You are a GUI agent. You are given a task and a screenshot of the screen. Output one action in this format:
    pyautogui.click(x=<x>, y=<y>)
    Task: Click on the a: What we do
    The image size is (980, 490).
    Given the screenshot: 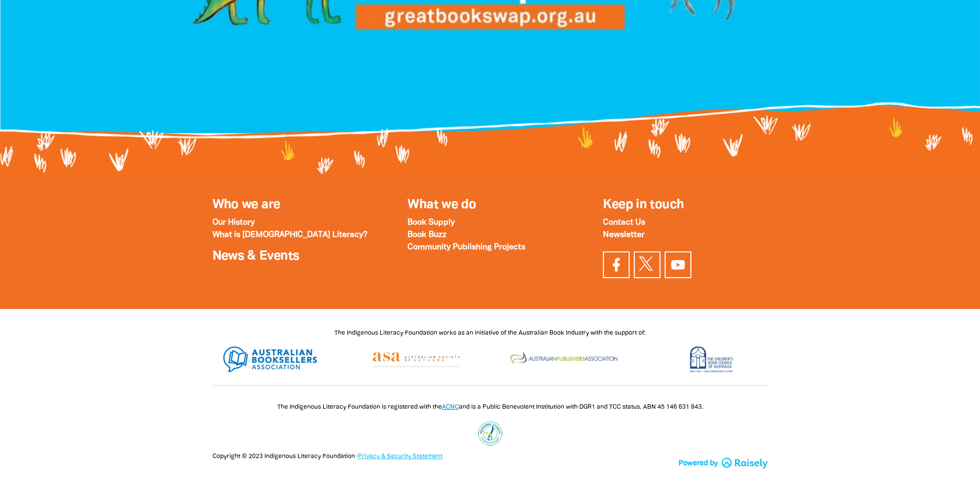 What is the action you would take?
    pyautogui.click(x=442, y=205)
    